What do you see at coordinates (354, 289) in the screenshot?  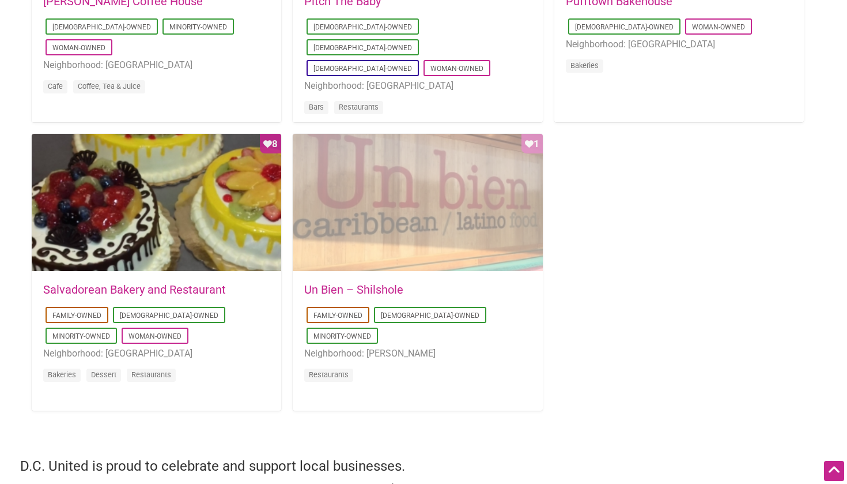 I see `a: Un Bien – Shilshole` at bounding box center [354, 289].